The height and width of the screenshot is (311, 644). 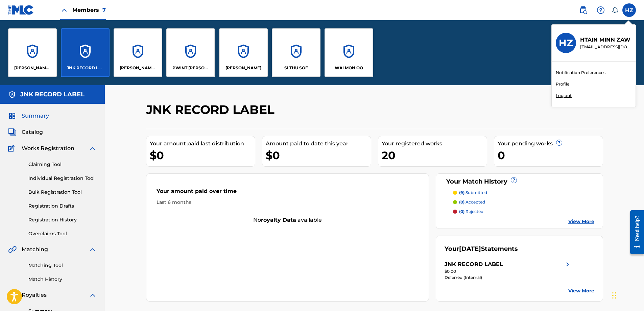 What do you see at coordinates (288, 220) in the screenshot?
I see `div: No available` at bounding box center [288, 220].